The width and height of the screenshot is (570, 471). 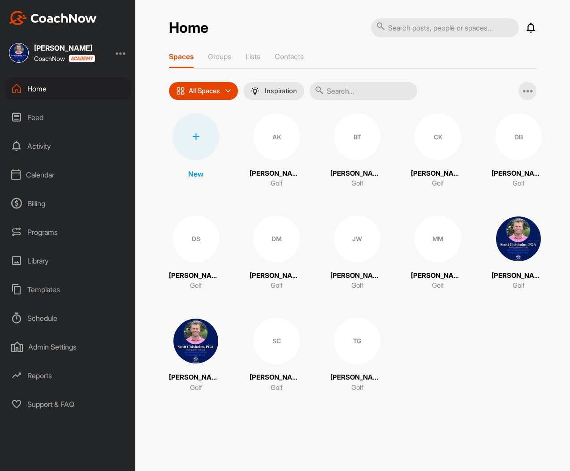 What do you see at coordinates (68, 347) in the screenshot?
I see `div: Admin Settings` at bounding box center [68, 347].